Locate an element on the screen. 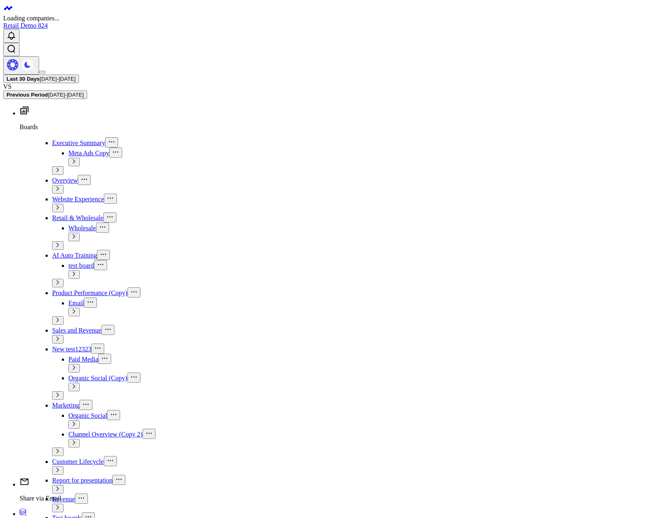 The height and width of the screenshot is (518, 649). a: Sales and Revenue is located at coordinates (77, 330).